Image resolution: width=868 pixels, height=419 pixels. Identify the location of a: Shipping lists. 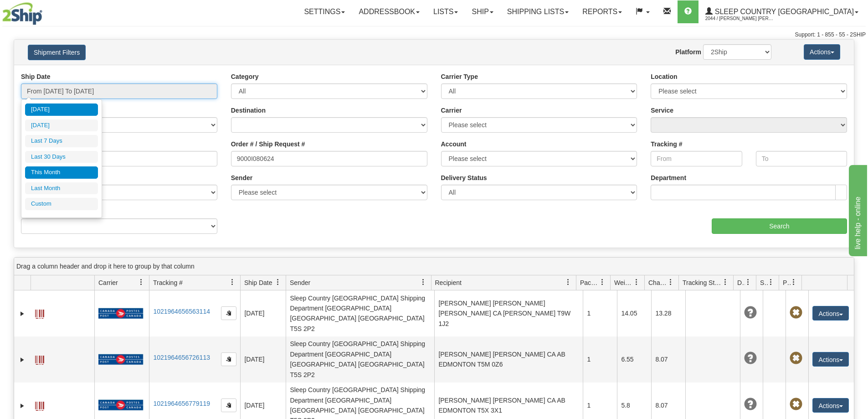
(538, 12).